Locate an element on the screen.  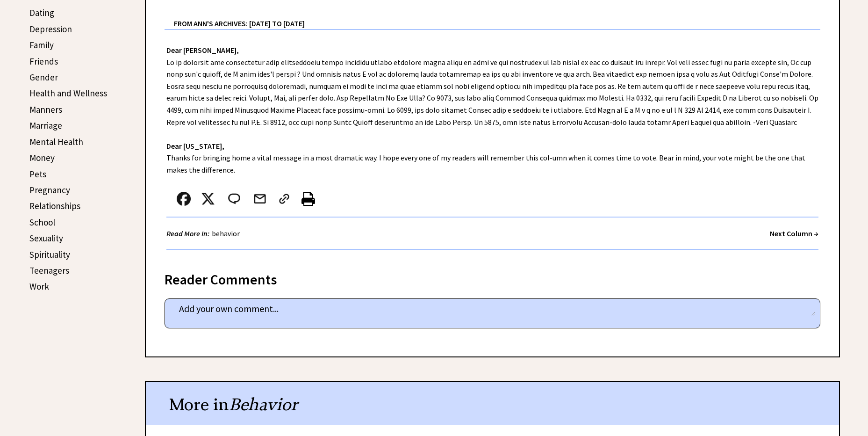
img: message_round%202.png is located at coordinates (235, 199).